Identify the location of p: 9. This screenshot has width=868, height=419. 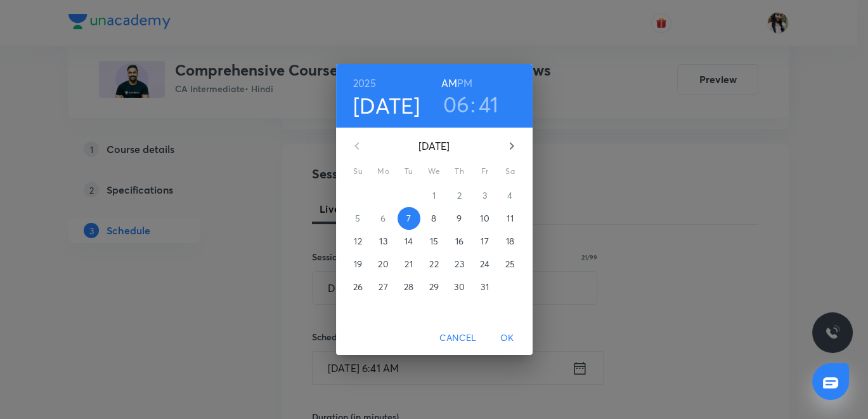
(459, 218).